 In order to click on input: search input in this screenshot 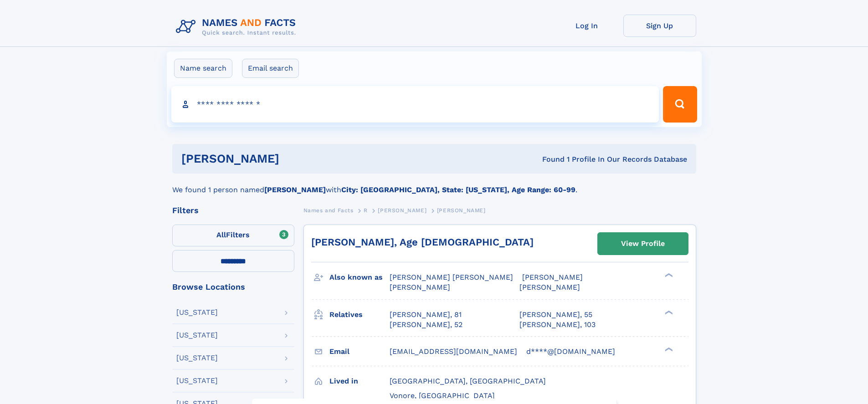, I will do `click(415, 105)`.